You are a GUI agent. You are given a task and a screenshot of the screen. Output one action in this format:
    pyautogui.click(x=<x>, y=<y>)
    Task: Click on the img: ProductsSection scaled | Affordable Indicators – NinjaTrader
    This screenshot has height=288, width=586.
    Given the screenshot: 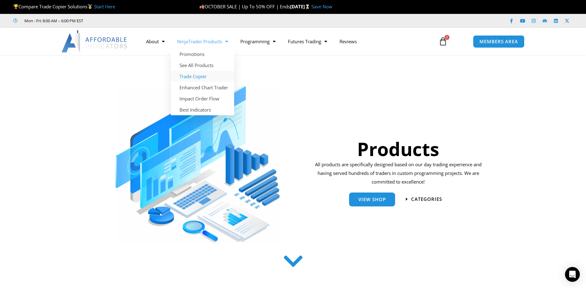 What is the action you would take?
    pyautogui.click(x=198, y=164)
    